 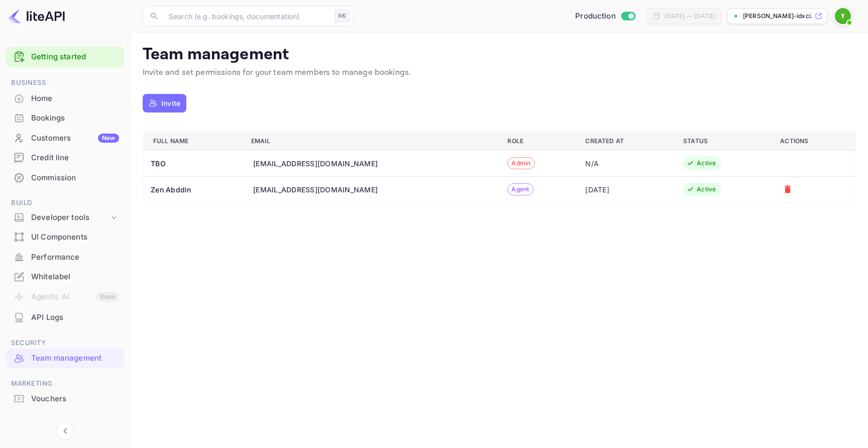 What do you see at coordinates (65, 177) in the screenshot?
I see `a: Commission` at bounding box center [65, 177].